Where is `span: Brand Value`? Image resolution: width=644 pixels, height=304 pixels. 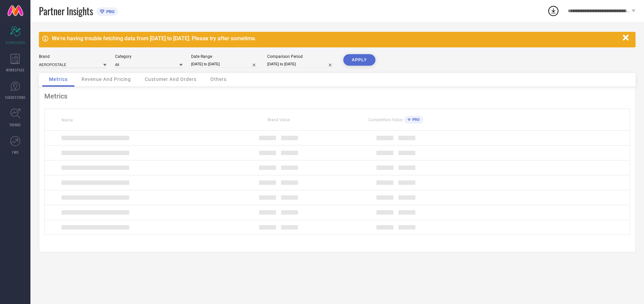
span: Brand Value is located at coordinates (279, 120).